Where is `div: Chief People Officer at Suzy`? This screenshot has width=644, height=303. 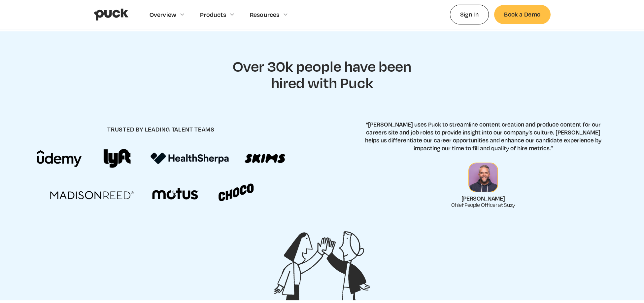
div: Chief People Officer at Suzy is located at coordinates (483, 205).